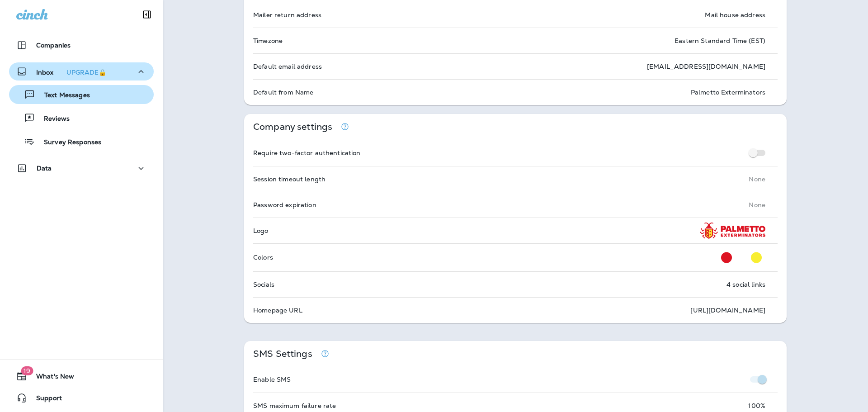 This screenshot has height=412, width=868. What do you see at coordinates (82, 168) in the screenshot?
I see `button: Data` at bounding box center [82, 168].